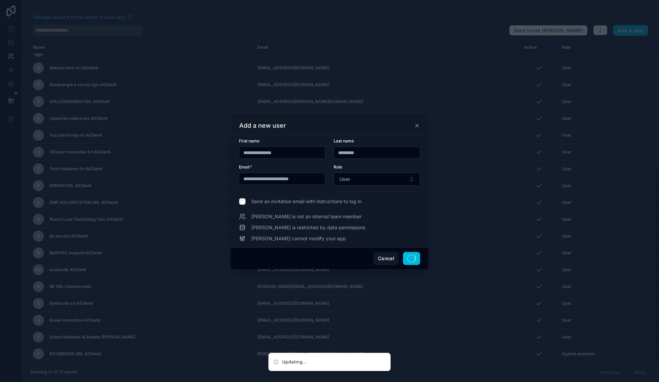 The height and width of the screenshot is (382, 659). I want to click on span: User, so click(345, 179).